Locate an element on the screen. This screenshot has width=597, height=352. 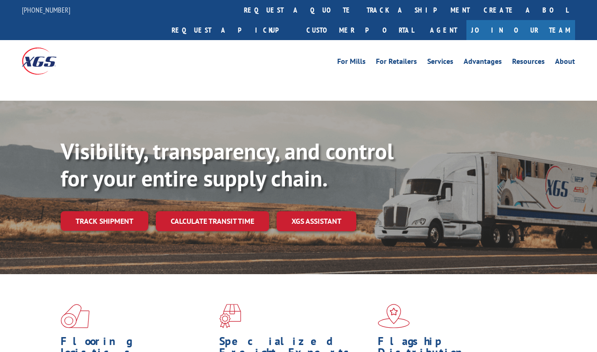
b: Visibility, transparency, and control for your entire supply chain. is located at coordinates (227, 165).